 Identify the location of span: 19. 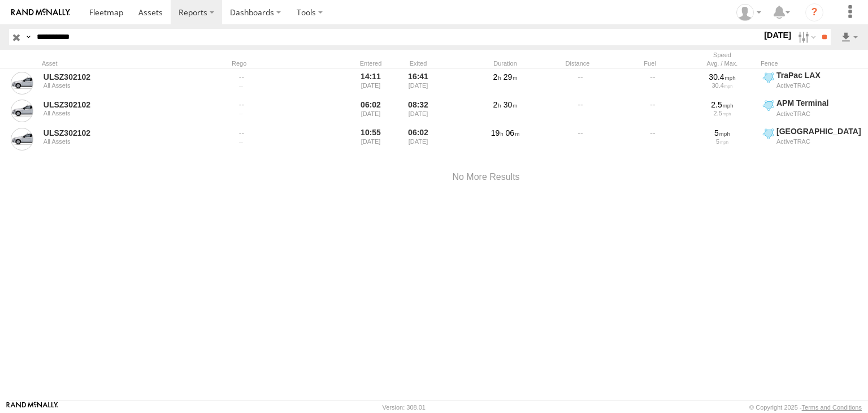
(498, 133).